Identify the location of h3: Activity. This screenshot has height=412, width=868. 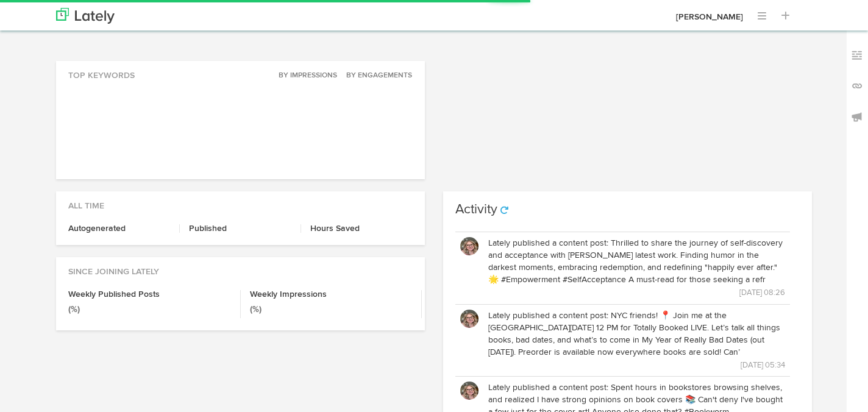
(476, 209).